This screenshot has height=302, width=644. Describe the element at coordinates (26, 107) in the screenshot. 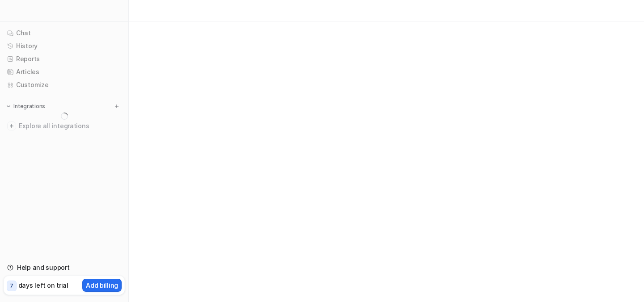

I see `button: Integrations` at that location.